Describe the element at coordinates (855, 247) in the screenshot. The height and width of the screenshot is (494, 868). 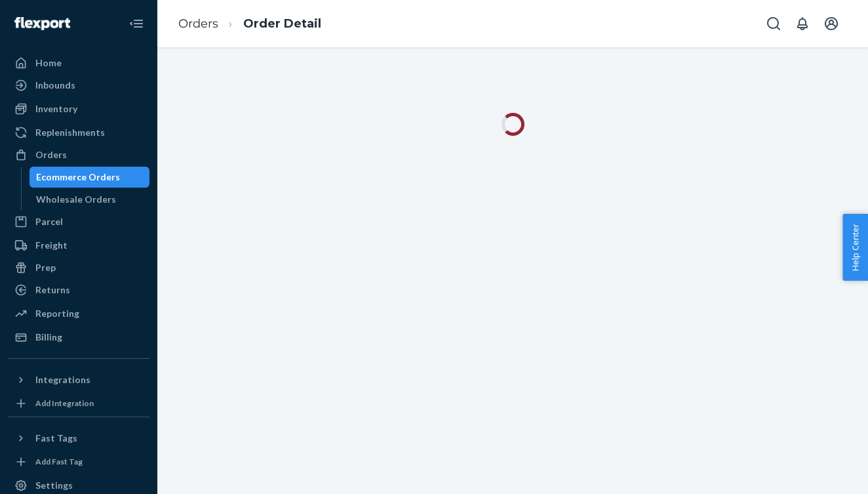
I see `button: Help Center` at that location.